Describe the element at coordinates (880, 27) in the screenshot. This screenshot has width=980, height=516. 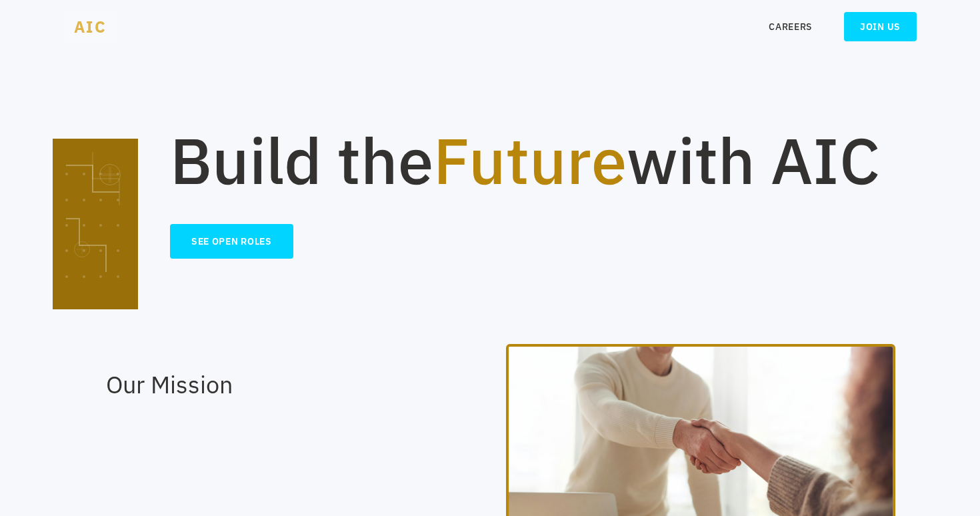
I see `a: JOIN US` at that location.